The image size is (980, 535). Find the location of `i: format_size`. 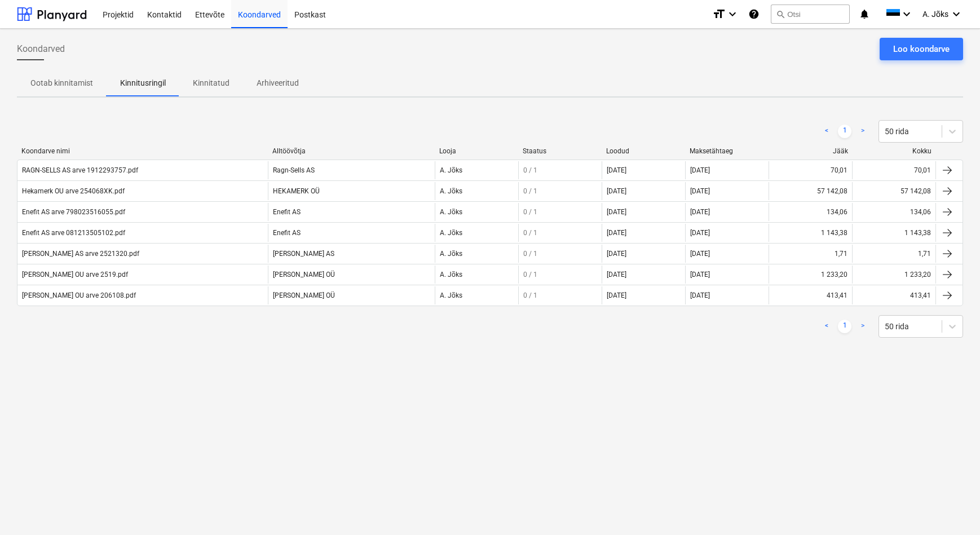

i: format_size is located at coordinates (719, 14).